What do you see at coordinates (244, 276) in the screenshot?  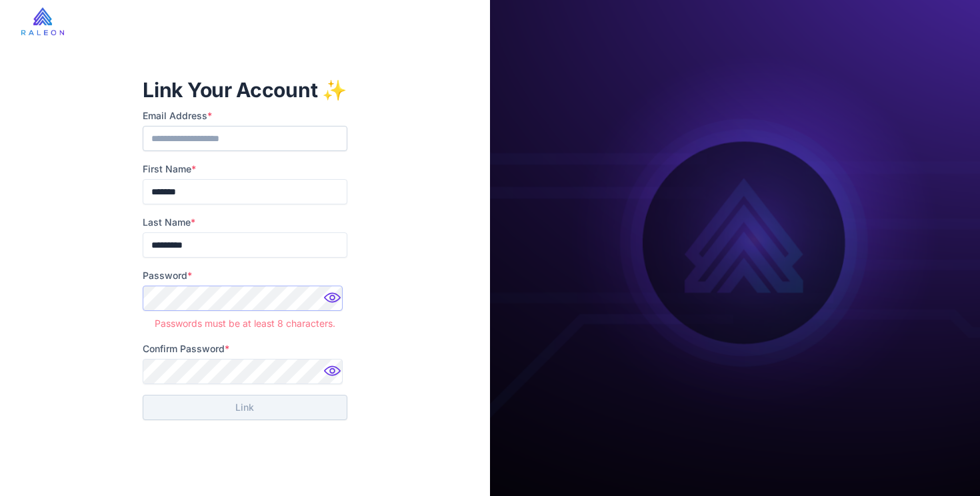 I see `label: Password` at bounding box center [244, 276].